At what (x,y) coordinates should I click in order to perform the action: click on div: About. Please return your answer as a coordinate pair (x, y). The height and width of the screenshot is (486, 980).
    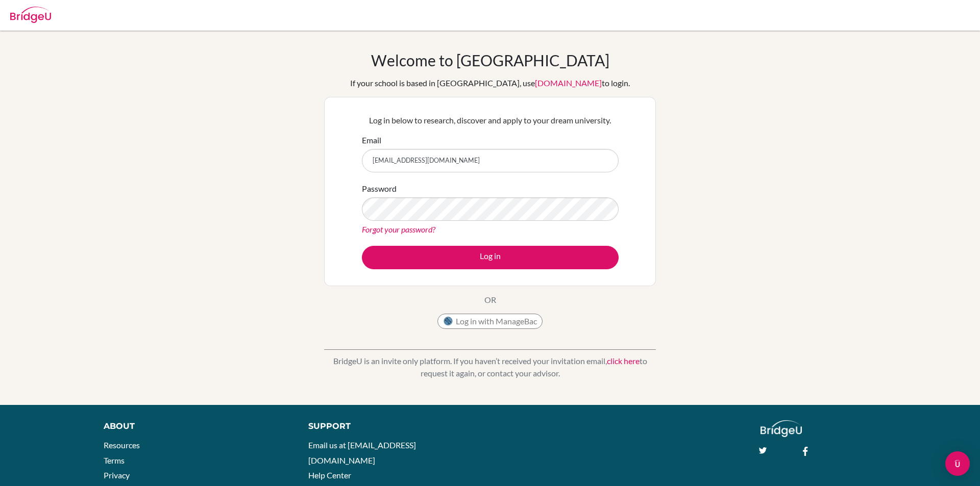
    Looking at the image, I should click on (194, 426).